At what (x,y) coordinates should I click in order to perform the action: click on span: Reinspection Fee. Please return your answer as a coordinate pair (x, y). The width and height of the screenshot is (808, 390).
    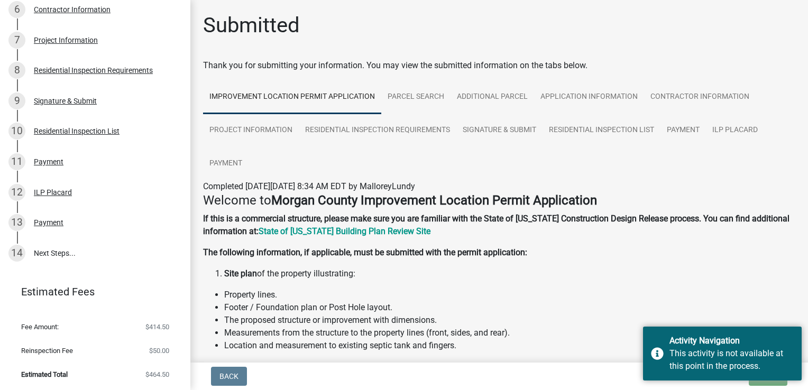
    Looking at the image, I should click on (47, 351).